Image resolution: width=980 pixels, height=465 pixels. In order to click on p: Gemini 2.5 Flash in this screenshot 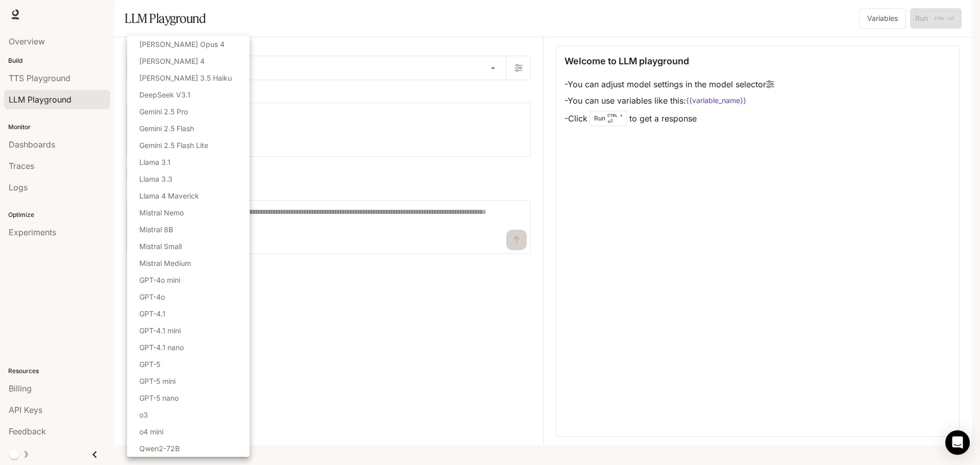, I will do `click(167, 128)`.